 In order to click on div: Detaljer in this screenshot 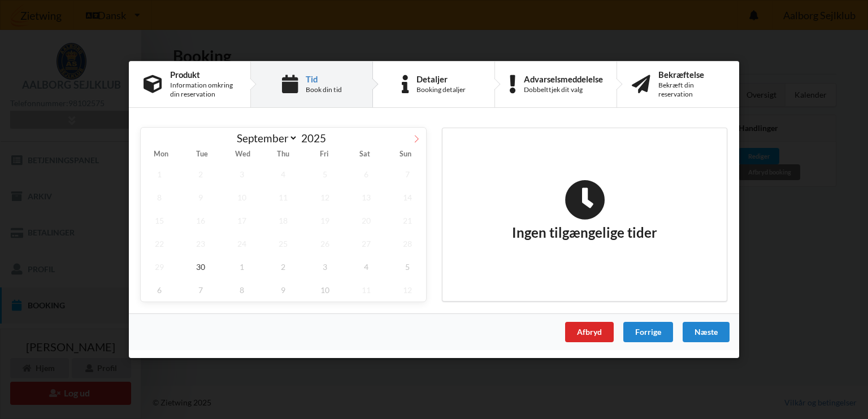, I will do `click(441, 79)`.